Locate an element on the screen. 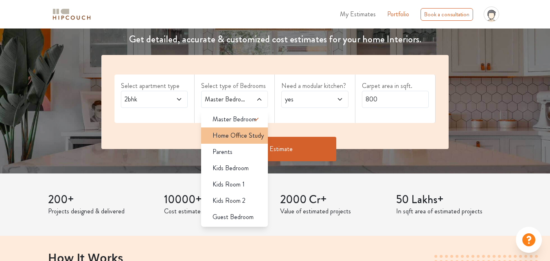 This screenshot has width=550, height=261. input: Enter area sqft is located at coordinates (395, 99).